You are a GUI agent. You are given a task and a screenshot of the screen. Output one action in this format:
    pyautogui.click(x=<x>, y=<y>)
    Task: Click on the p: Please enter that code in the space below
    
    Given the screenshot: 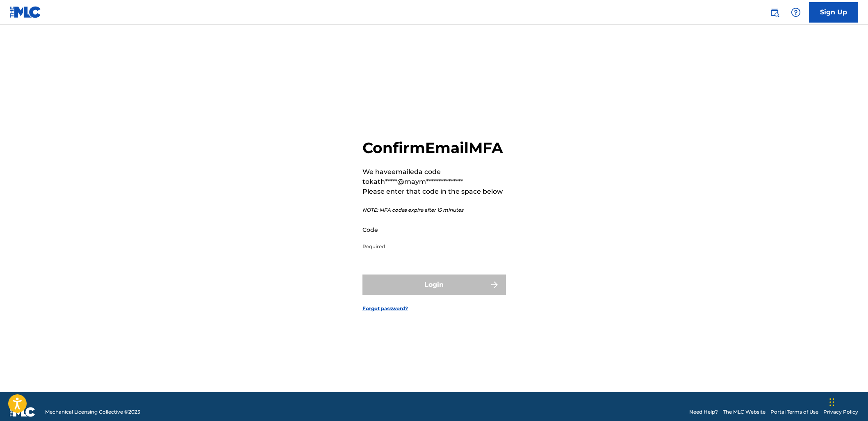 What is the action you would take?
    pyautogui.click(x=434, y=192)
    